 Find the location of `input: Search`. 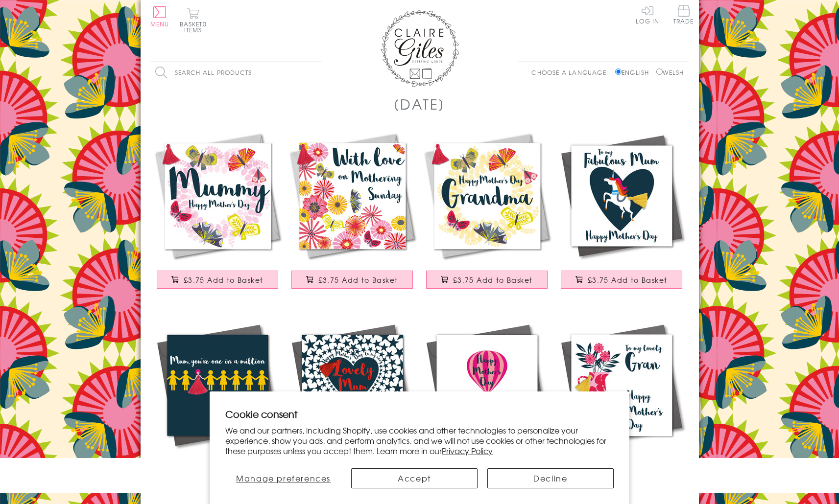

input: Search is located at coordinates (317, 73).